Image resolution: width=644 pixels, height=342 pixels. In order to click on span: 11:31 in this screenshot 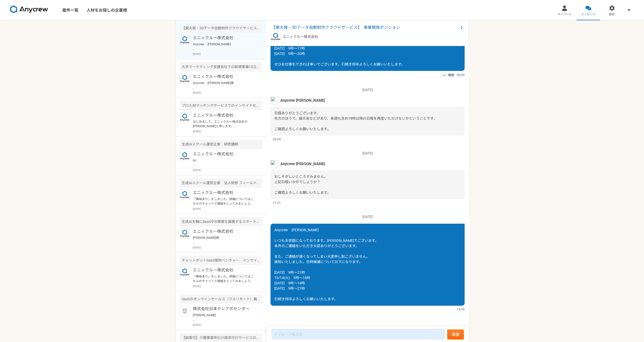, I will do `click(276, 203)`.